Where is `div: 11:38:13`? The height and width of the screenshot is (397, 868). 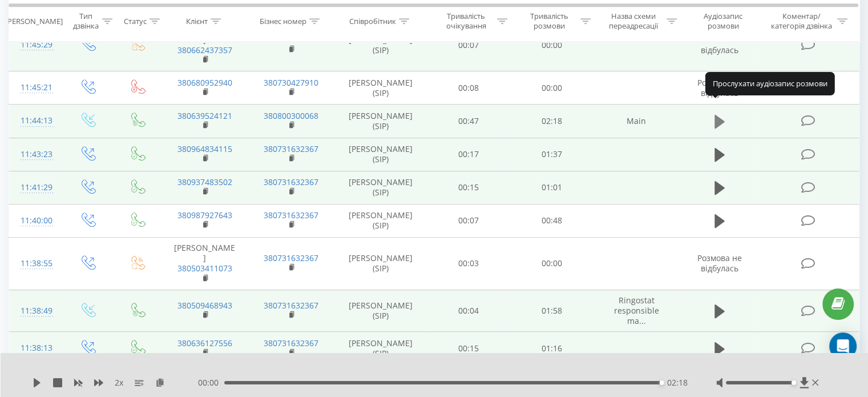
div: 11:38:13 is located at coordinates (36, 348).